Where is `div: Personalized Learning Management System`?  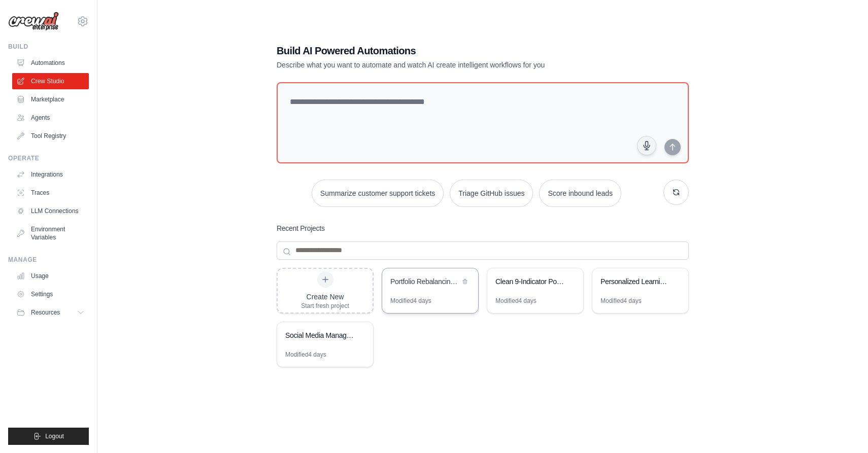
div: Personalized Learning Management System is located at coordinates (635, 282).